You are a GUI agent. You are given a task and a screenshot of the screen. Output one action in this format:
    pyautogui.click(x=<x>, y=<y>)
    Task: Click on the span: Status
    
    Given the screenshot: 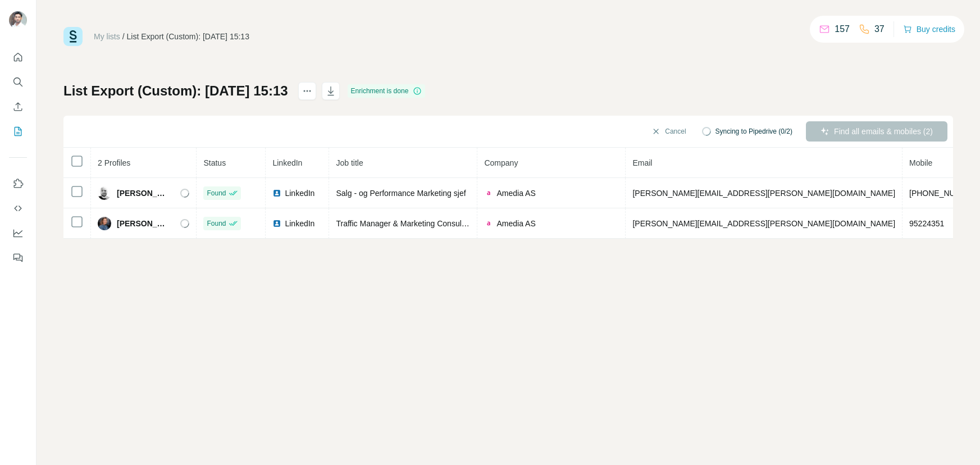 What is the action you would take?
    pyautogui.click(x=215, y=163)
    